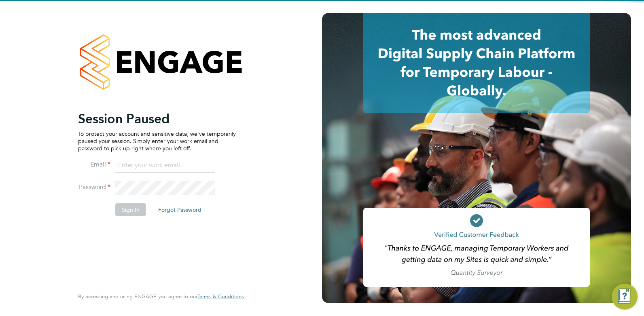 The height and width of the screenshot is (316, 644). What do you see at coordinates (94, 165) in the screenshot?
I see `label: Email` at bounding box center [94, 165].